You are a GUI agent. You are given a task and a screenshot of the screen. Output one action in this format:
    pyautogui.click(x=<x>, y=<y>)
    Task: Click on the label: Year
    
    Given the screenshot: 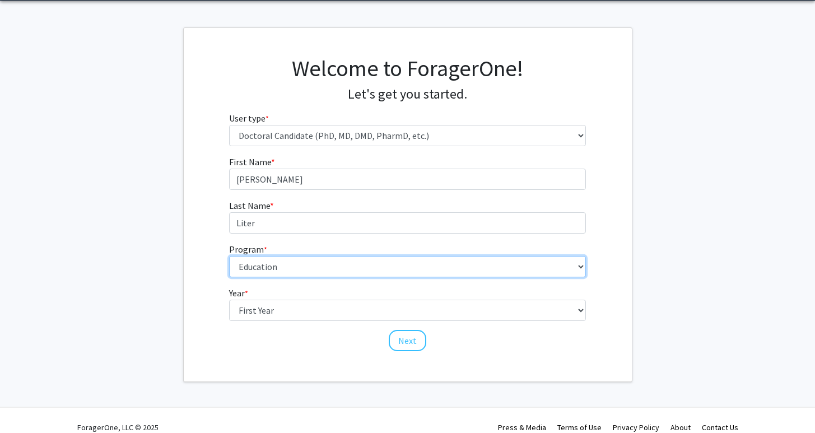 What is the action you would take?
    pyautogui.click(x=239, y=293)
    